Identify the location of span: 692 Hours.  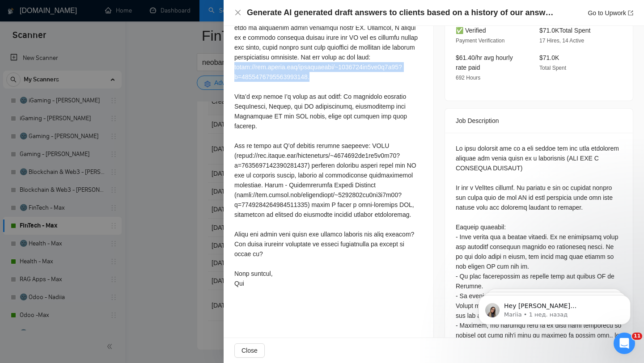
(468, 78).